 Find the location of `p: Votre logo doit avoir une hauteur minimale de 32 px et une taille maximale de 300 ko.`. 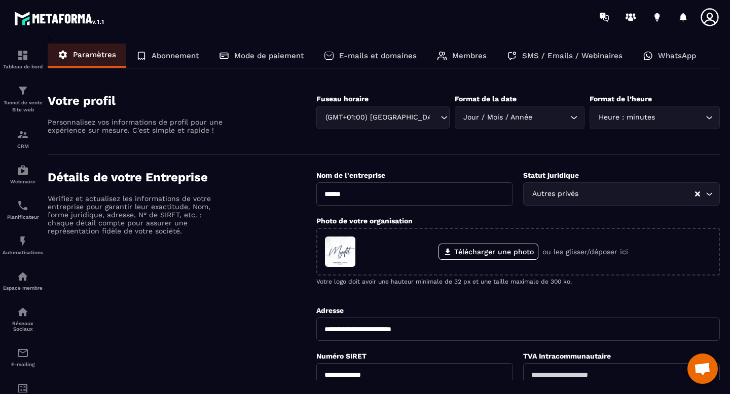

p: Votre logo doit avoir une hauteur minimale de 32 px et une taille maximale de 300 ko. is located at coordinates (518, 282).